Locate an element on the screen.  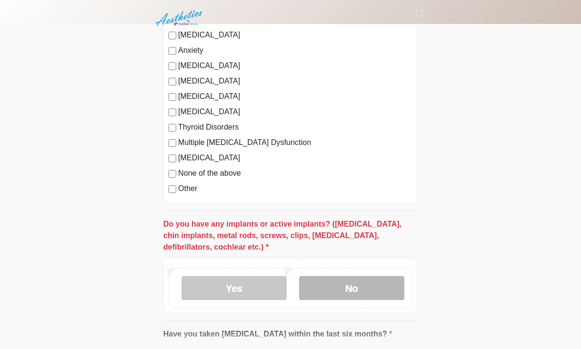
input: Anxiety is located at coordinates (172, 51).